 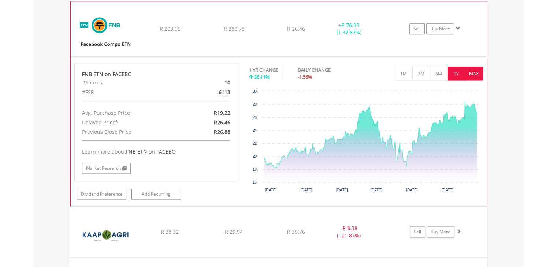 I want to click on div: FNB ETN on FACEBC, so click(x=156, y=74).